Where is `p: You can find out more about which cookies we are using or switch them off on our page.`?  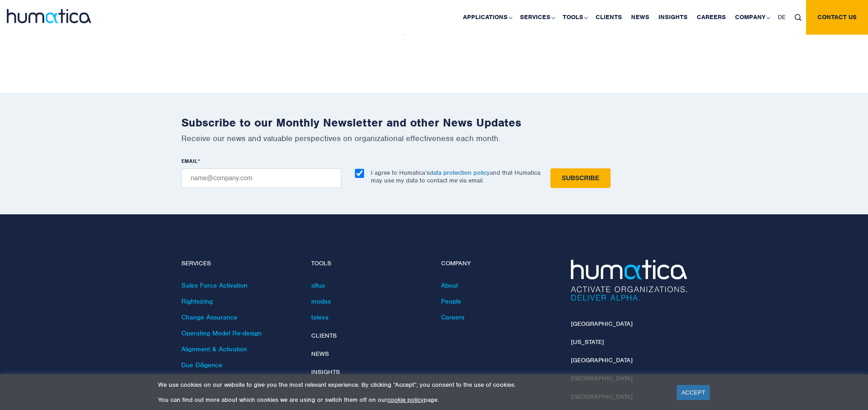
p: You can find out more about which cookies we are using or switch them off on our page. is located at coordinates (411, 400).